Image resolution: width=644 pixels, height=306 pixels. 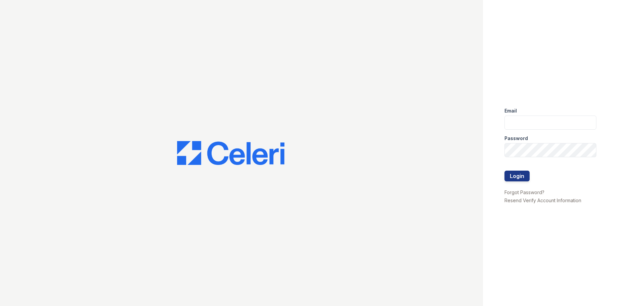 I want to click on label: Email, so click(x=510, y=111).